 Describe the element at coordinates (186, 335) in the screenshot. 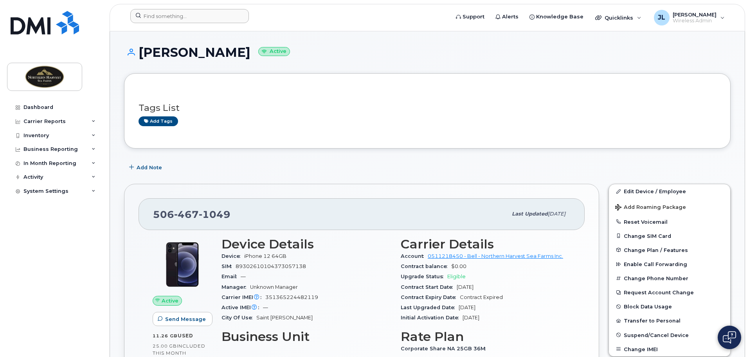

I see `span: used` at that location.